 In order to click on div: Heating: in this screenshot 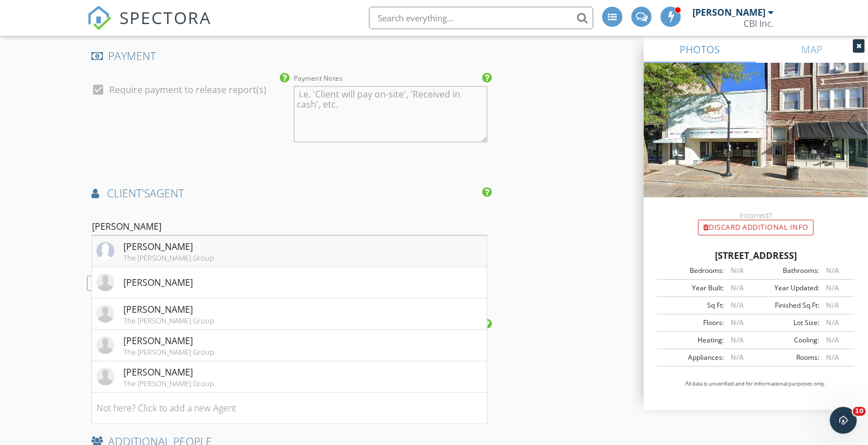, I will do `click(692, 340)`.